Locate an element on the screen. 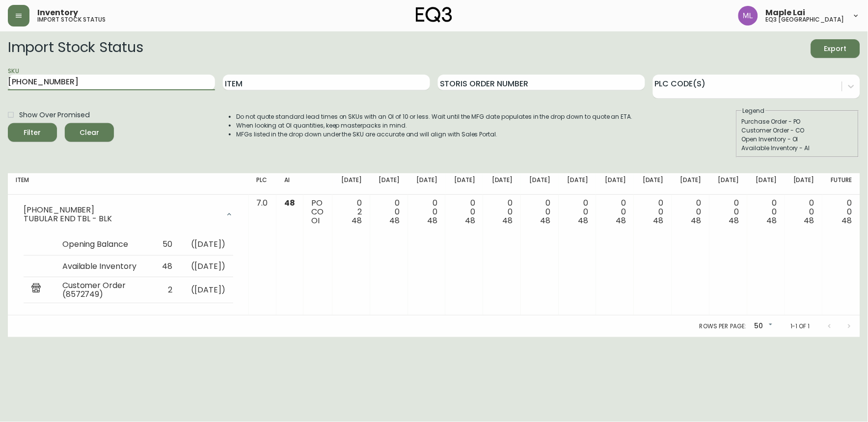 The height and width of the screenshot is (422, 868). div: Available Inventory - AI is located at coordinates (798, 148).